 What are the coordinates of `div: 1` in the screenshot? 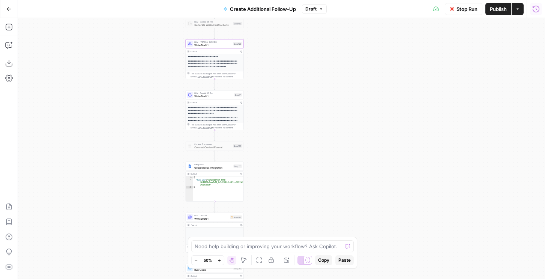 It's located at (190, 178).